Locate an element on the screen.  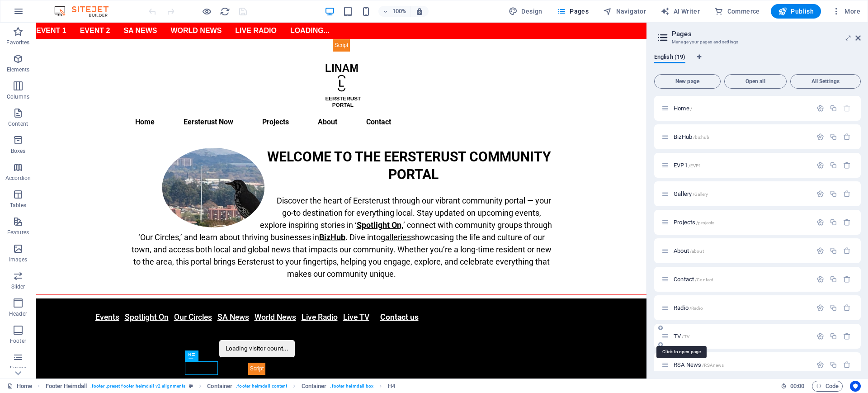
button: Code is located at coordinates (827, 387).